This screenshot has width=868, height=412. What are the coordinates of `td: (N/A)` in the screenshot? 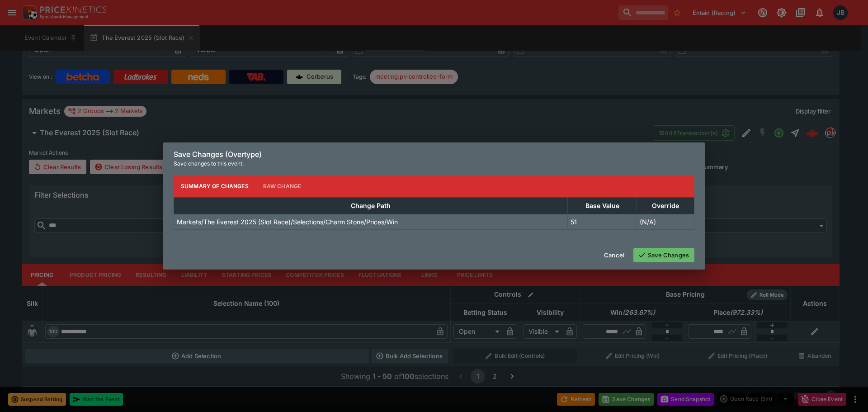 It's located at (665, 221).